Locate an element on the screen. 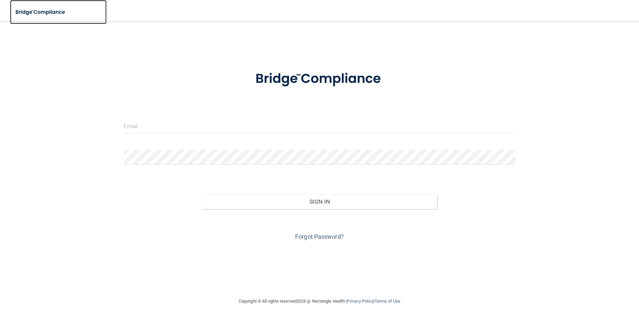 The image size is (639, 319). a: Privacy Policy is located at coordinates (360, 301).